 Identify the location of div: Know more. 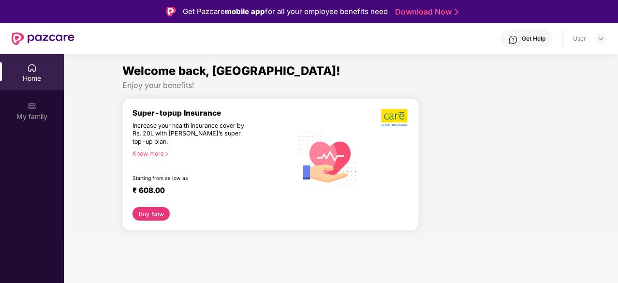
(210, 153).